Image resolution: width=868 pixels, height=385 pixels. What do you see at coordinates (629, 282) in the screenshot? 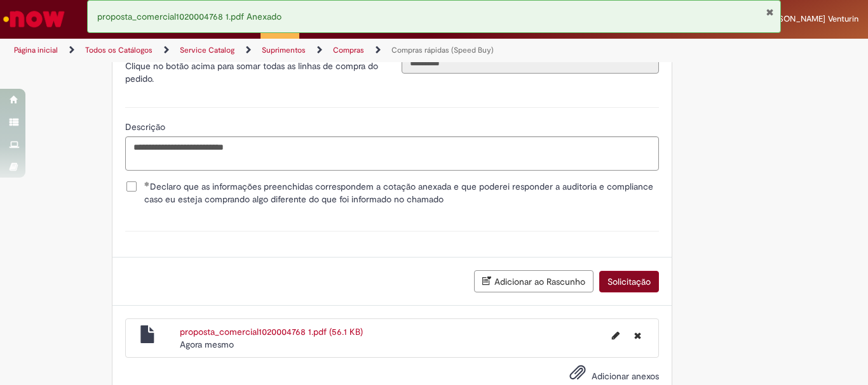
I see `button: Solicitação` at bounding box center [629, 282].